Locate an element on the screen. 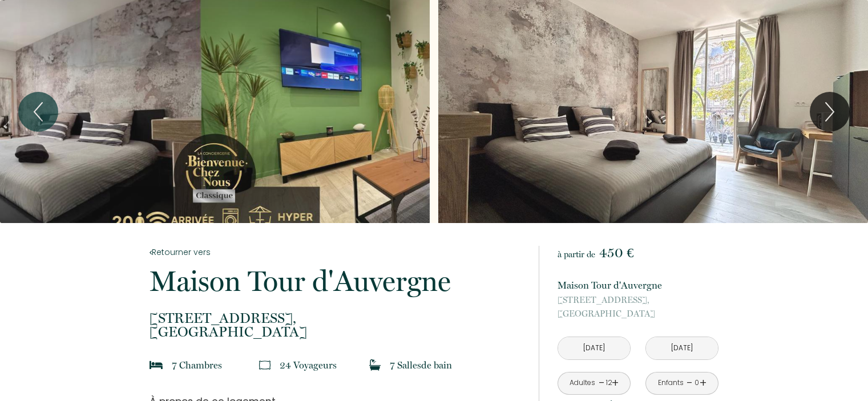 The image size is (868, 401). span: à partir de is located at coordinates (576, 255).